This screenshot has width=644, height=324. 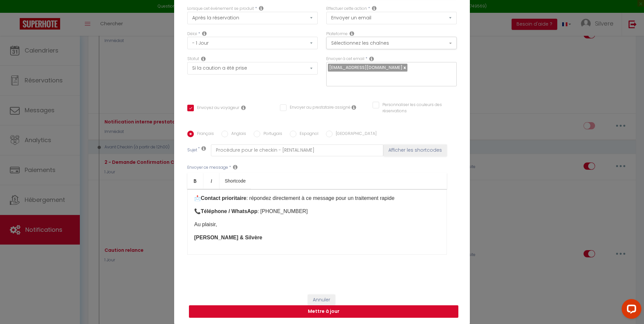 What do you see at coordinates (235, 181) in the screenshot?
I see `a: Shortcode` at bounding box center [235, 181].